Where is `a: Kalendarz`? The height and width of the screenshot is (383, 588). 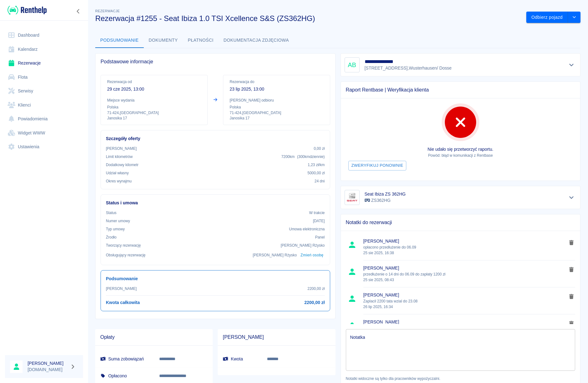
a: Kalendarz is located at coordinates (44, 49).